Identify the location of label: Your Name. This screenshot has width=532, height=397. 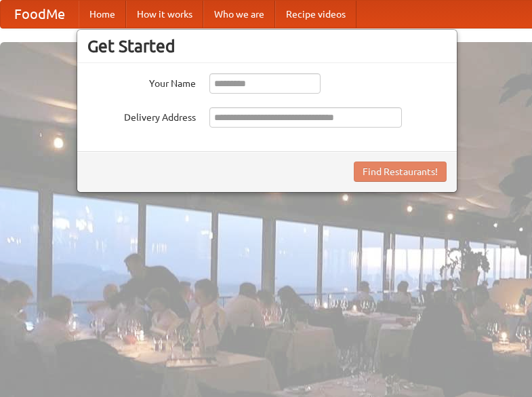
(141, 81).